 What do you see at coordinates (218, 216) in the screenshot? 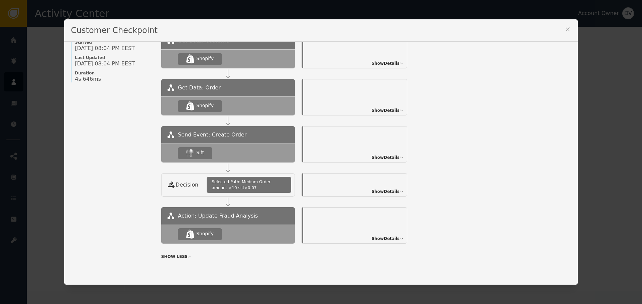
I see `span: Action: Update Fraud Analysis` at bounding box center [218, 216].